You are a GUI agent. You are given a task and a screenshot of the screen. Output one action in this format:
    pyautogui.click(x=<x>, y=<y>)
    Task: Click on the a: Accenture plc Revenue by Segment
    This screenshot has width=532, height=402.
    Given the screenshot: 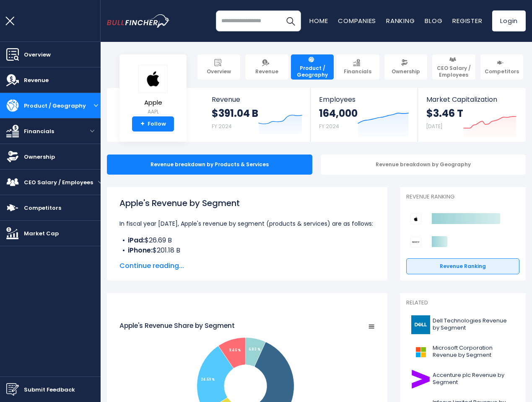 What is the action you would take?
    pyautogui.click(x=463, y=380)
    